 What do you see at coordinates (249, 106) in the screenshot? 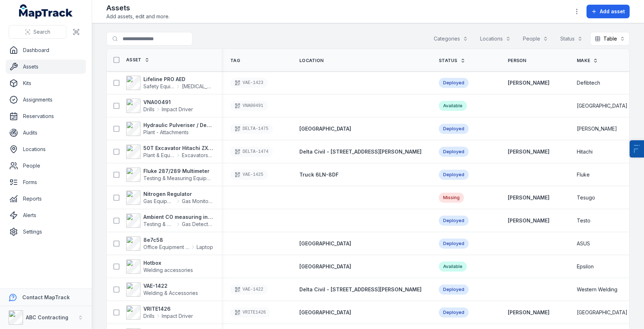
I see `div: VNA00491` at bounding box center [249, 106].